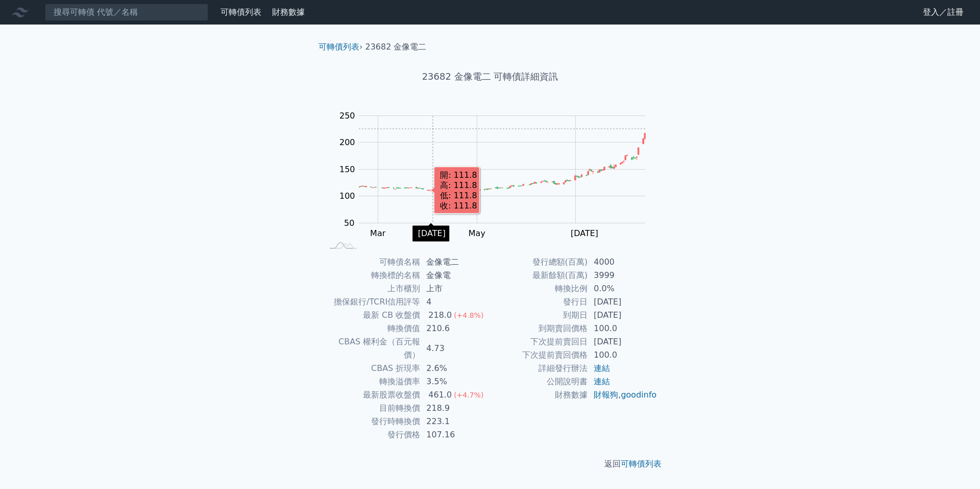 Image resolution: width=980 pixels, height=489 pixels. What do you see at coordinates (440, 315) in the screenshot?
I see `div: 218.0` at bounding box center [440, 315].